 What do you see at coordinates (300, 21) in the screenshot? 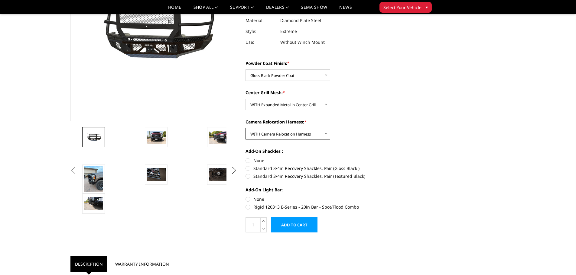
I see `dd: Diamond Plate Steel` at bounding box center [300, 21].